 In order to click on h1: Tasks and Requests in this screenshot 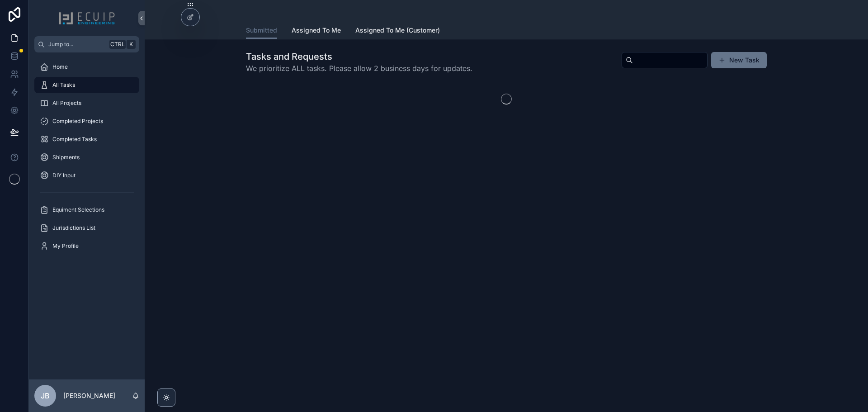, I will do `click(359, 57)`.